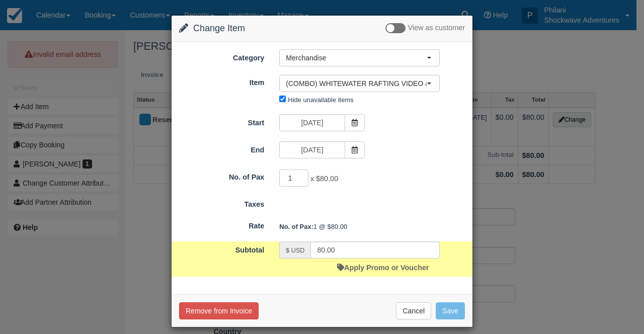 Image resolution: width=644 pixels, height=334 pixels. What do you see at coordinates (356, 84) in the screenshot?
I see `span: (COMBO) WHITEWATER RAFTING VIDEO & PHOTOS (usb or email download)` at bounding box center [356, 84].